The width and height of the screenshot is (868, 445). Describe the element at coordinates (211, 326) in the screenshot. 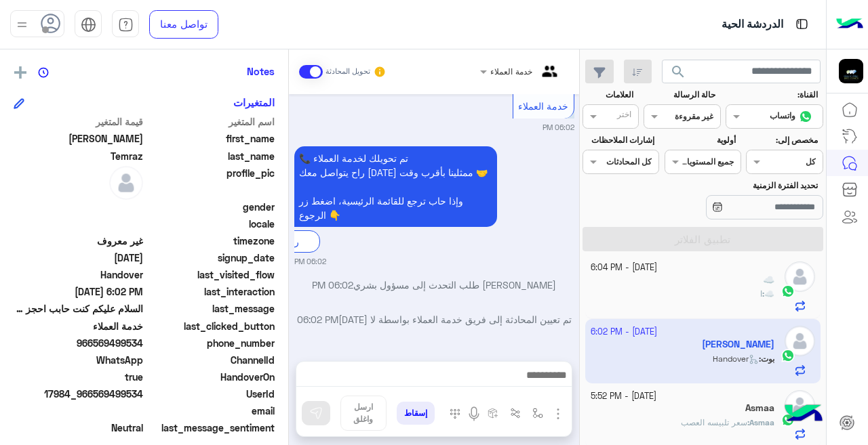

I see `span: last_clicked_button` at that location.